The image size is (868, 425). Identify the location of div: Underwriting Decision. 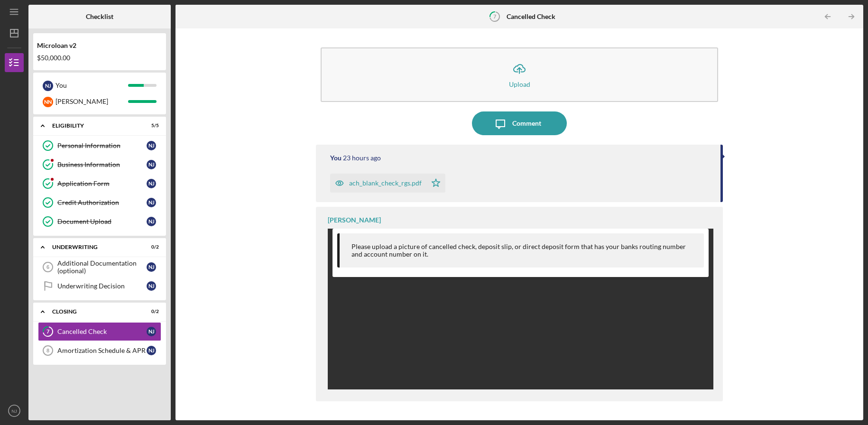
(102, 286).